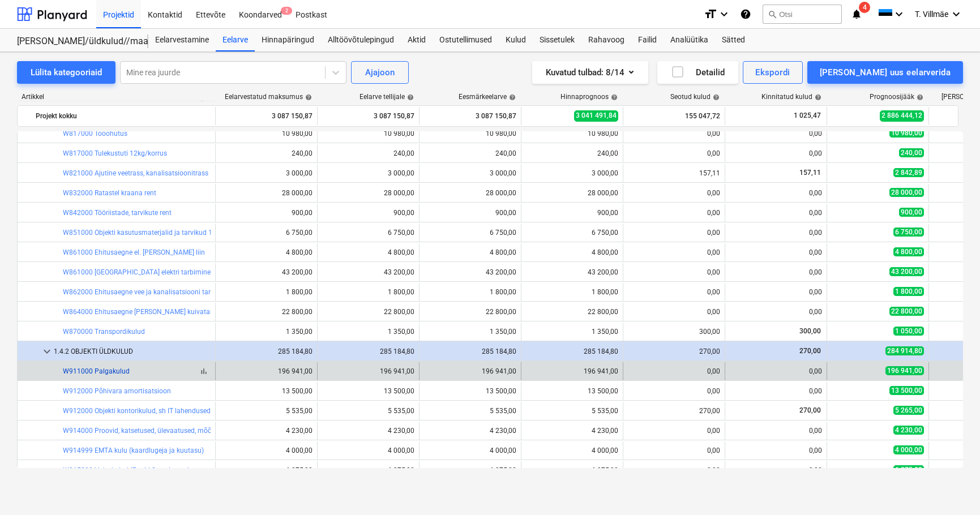 This screenshot has width=980, height=515. What do you see at coordinates (909, 470) in the screenshot?
I see `span: 6 975,00` at bounding box center [909, 470].